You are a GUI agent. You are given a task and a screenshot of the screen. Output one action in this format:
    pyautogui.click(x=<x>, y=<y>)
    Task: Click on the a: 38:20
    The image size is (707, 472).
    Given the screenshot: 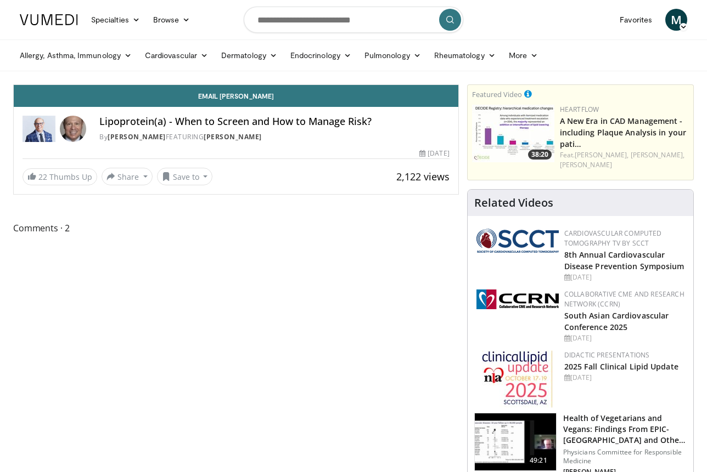 What is the action you would take?
    pyautogui.click(x=513, y=133)
    